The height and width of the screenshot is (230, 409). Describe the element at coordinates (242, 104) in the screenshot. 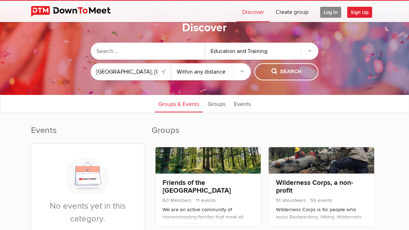

I see `a: Events` at that location.